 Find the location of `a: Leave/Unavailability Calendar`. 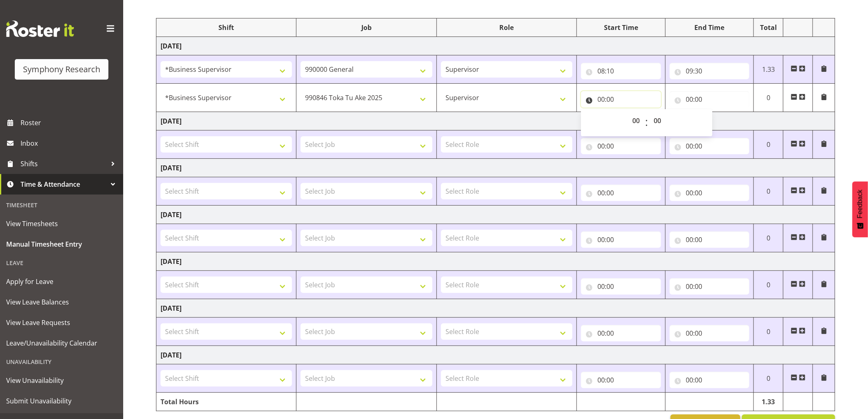

a: Leave/Unavailability Calendar is located at coordinates (61, 343).